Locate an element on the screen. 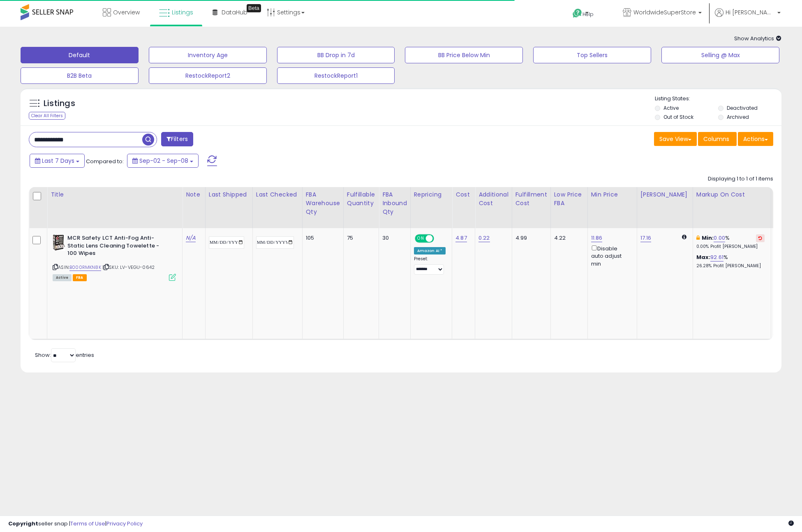 This screenshot has height=532, width=802. button: B2B Beta is located at coordinates (80, 75).